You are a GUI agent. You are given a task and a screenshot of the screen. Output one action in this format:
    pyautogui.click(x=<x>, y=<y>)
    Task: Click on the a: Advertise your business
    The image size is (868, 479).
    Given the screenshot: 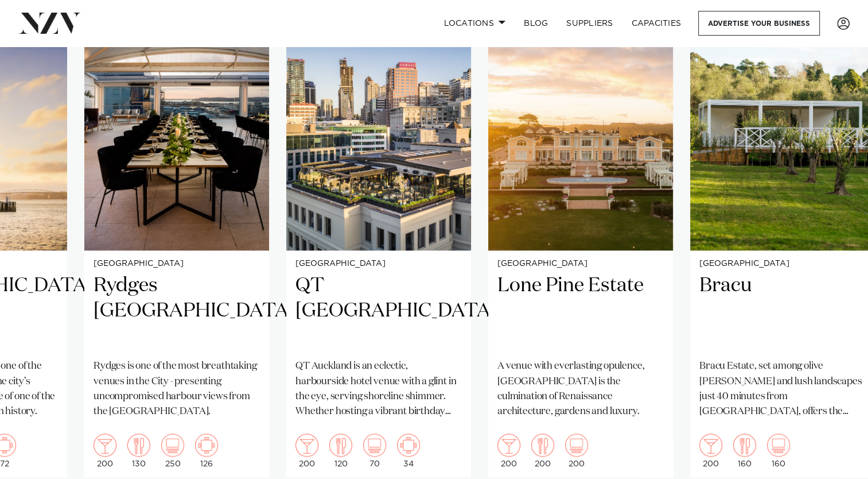 What is the action you would take?
    pyautogui.click(x=759, y=23)
    